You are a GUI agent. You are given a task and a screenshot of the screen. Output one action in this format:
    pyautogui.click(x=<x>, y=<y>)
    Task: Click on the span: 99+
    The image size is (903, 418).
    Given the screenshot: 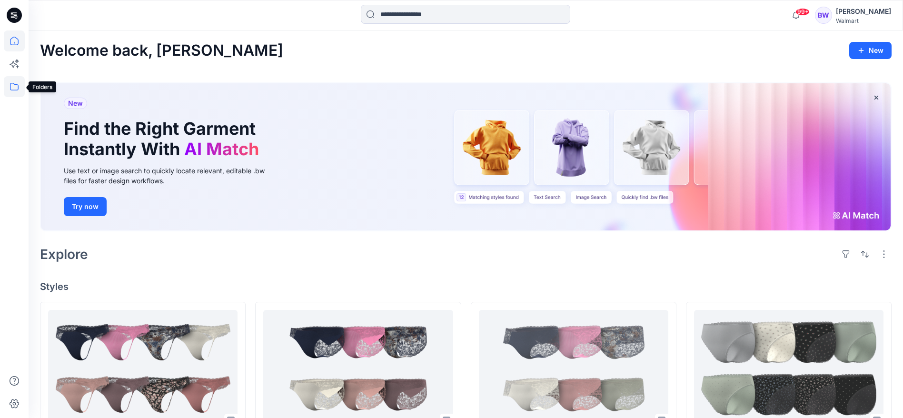 What is the action you would take?
    pyautogui.click(x=803, y=12)
    